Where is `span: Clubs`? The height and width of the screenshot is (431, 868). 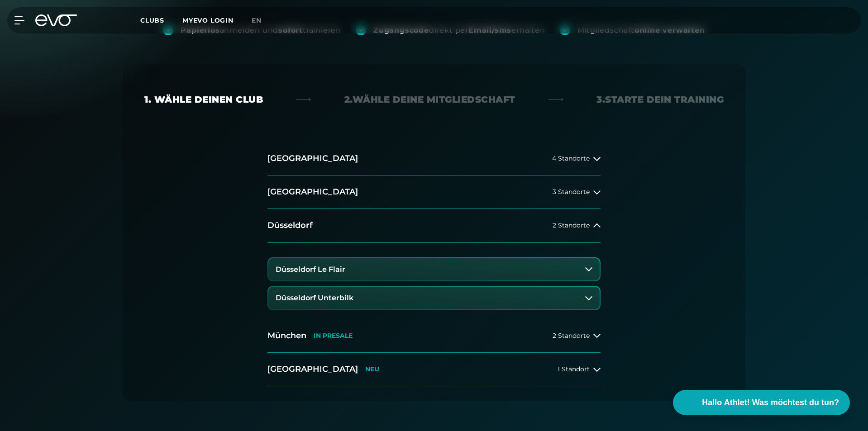
span: Clubs is located at coordinates (152, 20).